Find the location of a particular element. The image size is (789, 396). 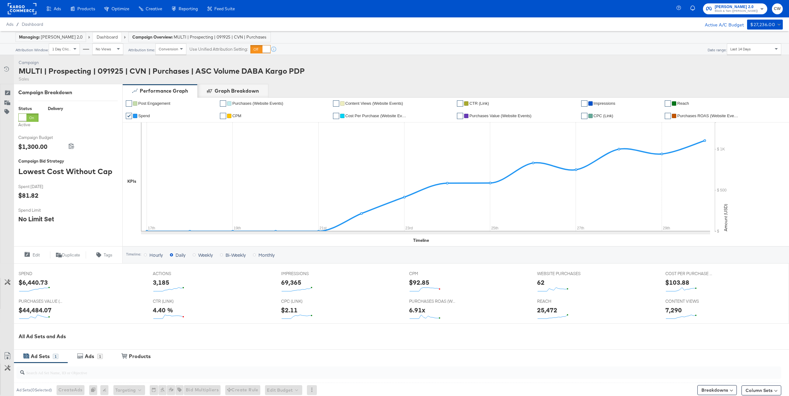

div: Lowest Cost Without Cap is located at coordinates (68, 171).